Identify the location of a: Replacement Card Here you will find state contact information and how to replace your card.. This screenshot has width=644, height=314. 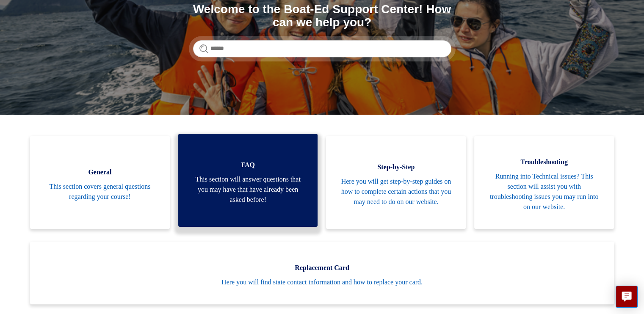
(322, 273).